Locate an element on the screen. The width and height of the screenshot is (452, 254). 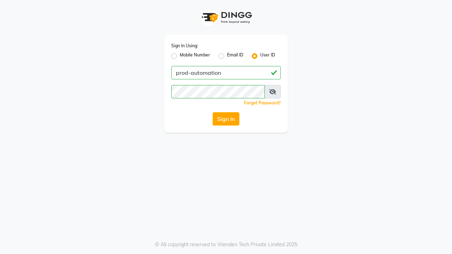
button: Sign In is located at coordinates (226, 119).